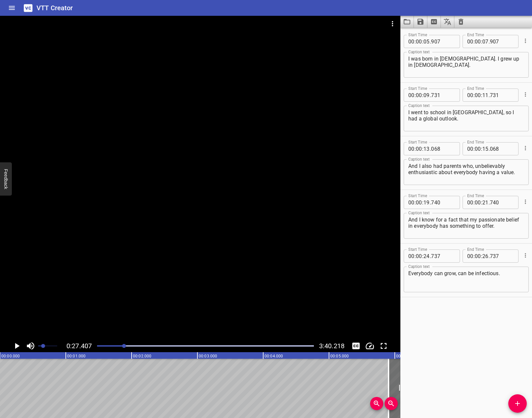  I want to click on input: 731, so click(443, 95).